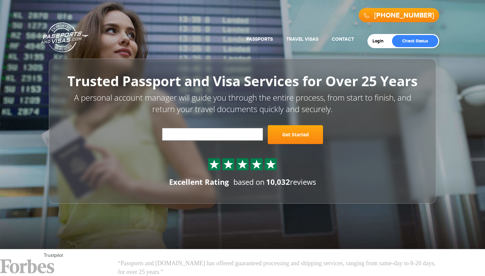  I want to click on span: based on, so click(249, 182).